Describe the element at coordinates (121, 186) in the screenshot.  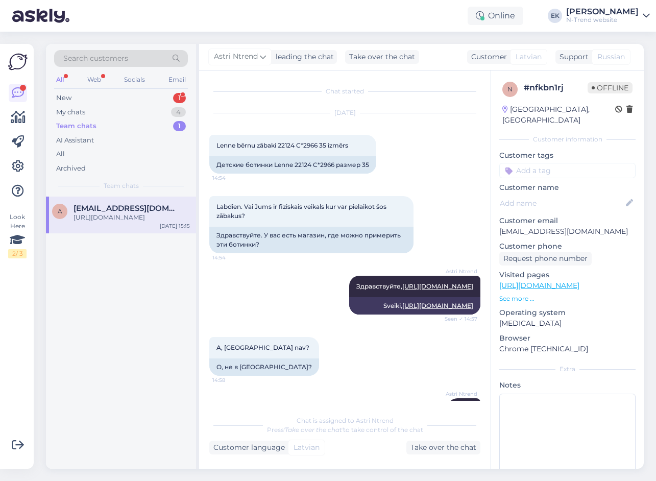
I see `span: Team chats` at that location.